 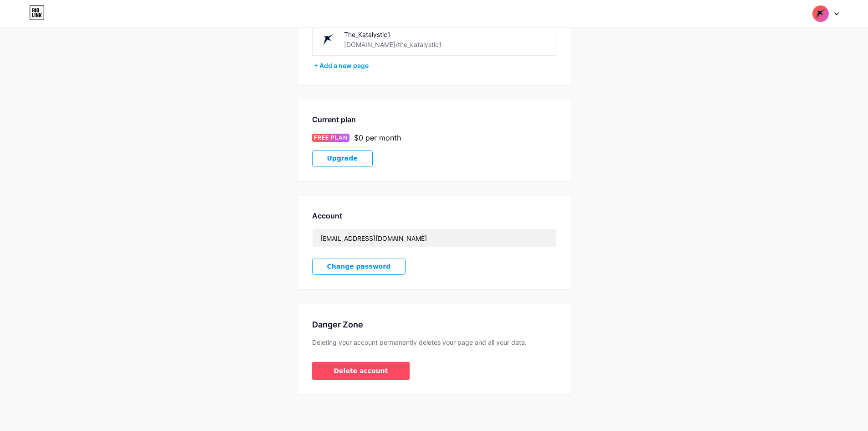 What do you see at coordinates (361, 371) in the screenshot?
I see `button: Delete account` at bounding box center [361, 371].